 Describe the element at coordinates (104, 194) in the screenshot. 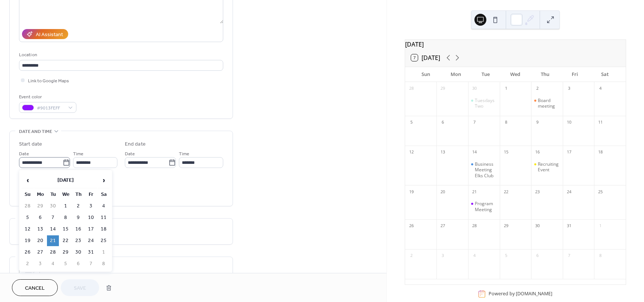

I see `th: Sa` at that location.